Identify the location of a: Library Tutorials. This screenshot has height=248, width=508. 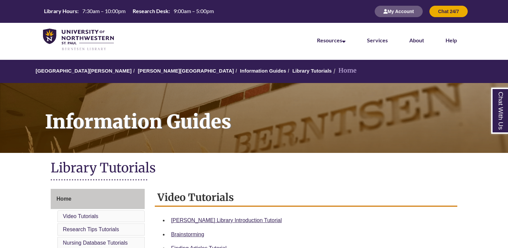
(312, 71).